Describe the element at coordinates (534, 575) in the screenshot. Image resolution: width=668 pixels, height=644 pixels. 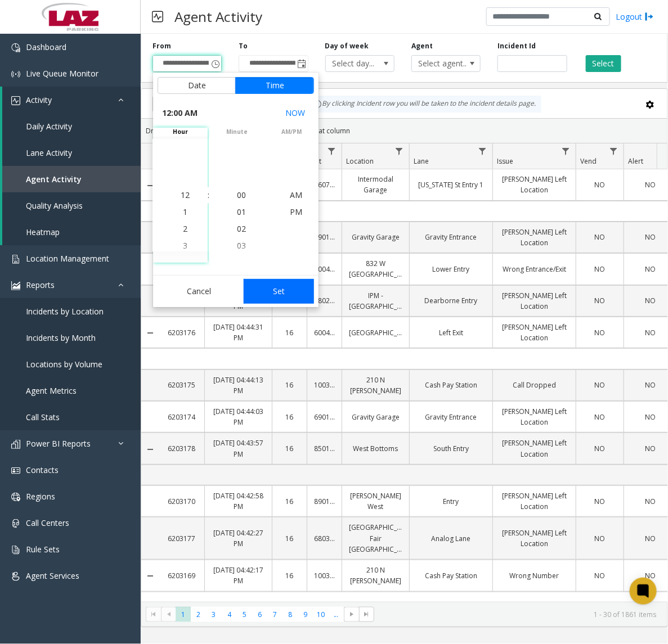
I see `a: Wrong Number` at that location.